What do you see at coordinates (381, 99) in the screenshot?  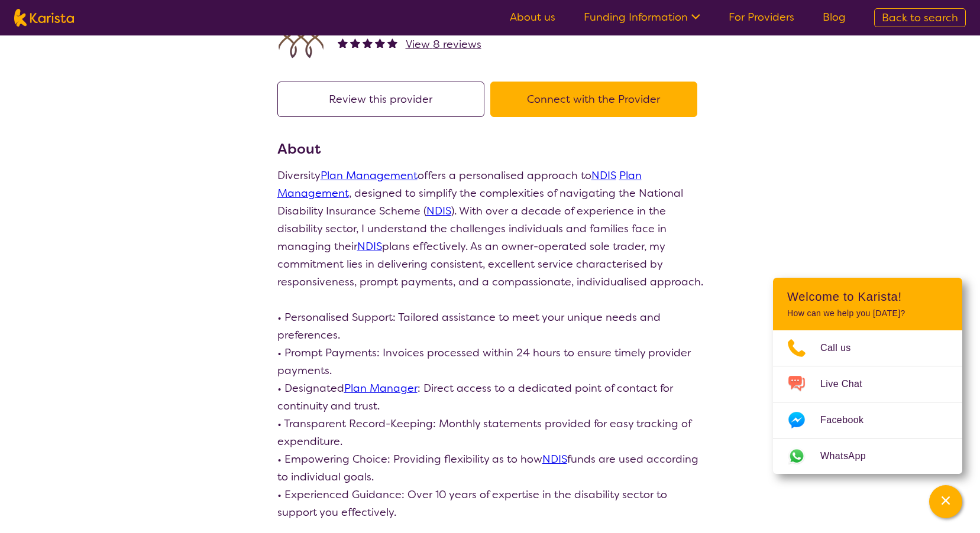 I see `button: Review this provider` at bounding box center [381, 99].